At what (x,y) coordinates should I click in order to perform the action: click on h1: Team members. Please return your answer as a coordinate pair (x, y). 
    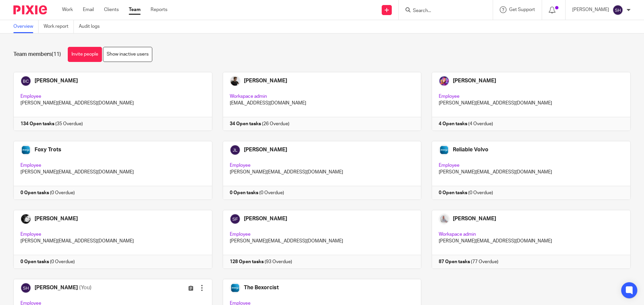
    Looking at the image, I should click on (37, 54).